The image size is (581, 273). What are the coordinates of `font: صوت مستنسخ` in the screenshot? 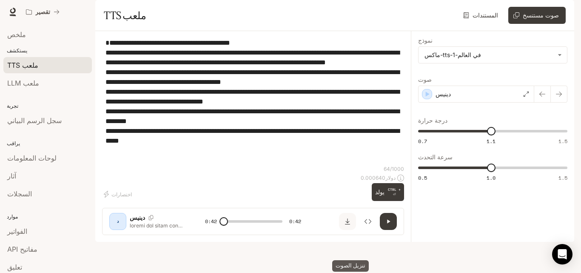 It's located at (541, 15).